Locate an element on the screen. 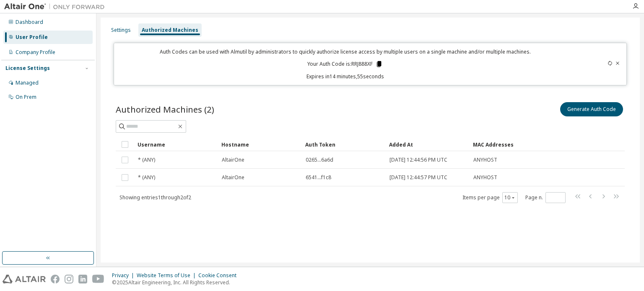 Image resolution: width=644 pixels, height=291 pixels. div: Cookie Consent is located at coordinates (219, 276).